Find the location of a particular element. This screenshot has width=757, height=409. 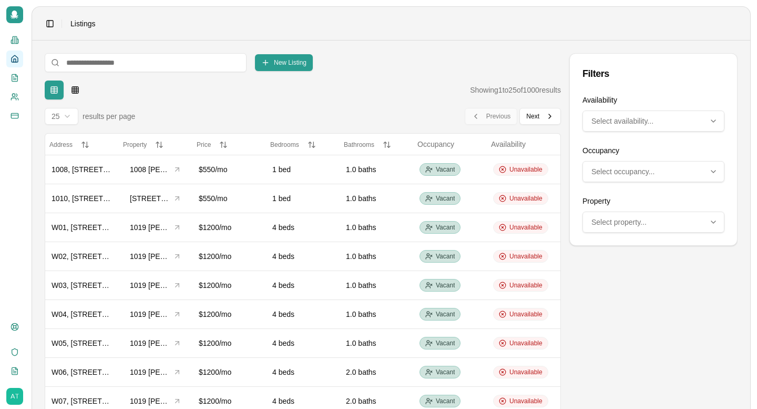

button: Bedrooms is located at coordinates (303, 145).